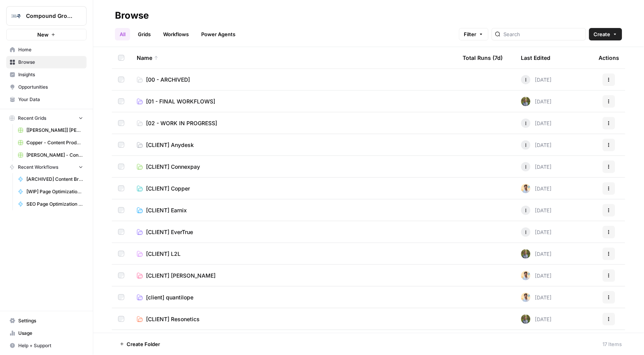 The height and width of the screenshot is (355, 644). What do you see at coordinates (51, 333) in the screenshot?
I see `span: Usage` at bounding box center [51, 333].